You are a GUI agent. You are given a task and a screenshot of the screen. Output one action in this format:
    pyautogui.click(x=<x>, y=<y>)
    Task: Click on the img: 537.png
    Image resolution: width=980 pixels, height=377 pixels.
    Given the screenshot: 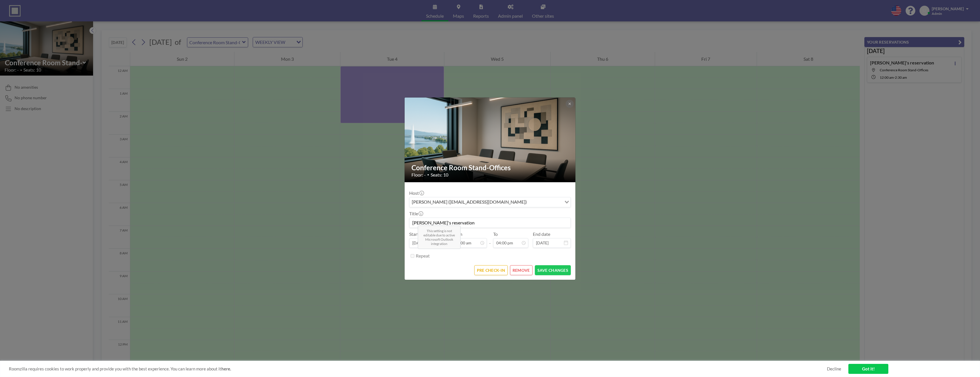 What is the action you would take?
    pyautogui.click(x=490, y=140)
    